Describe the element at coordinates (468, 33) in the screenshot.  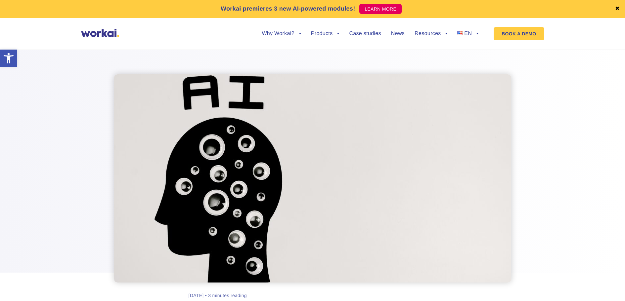
I see `span: EN` at that location.